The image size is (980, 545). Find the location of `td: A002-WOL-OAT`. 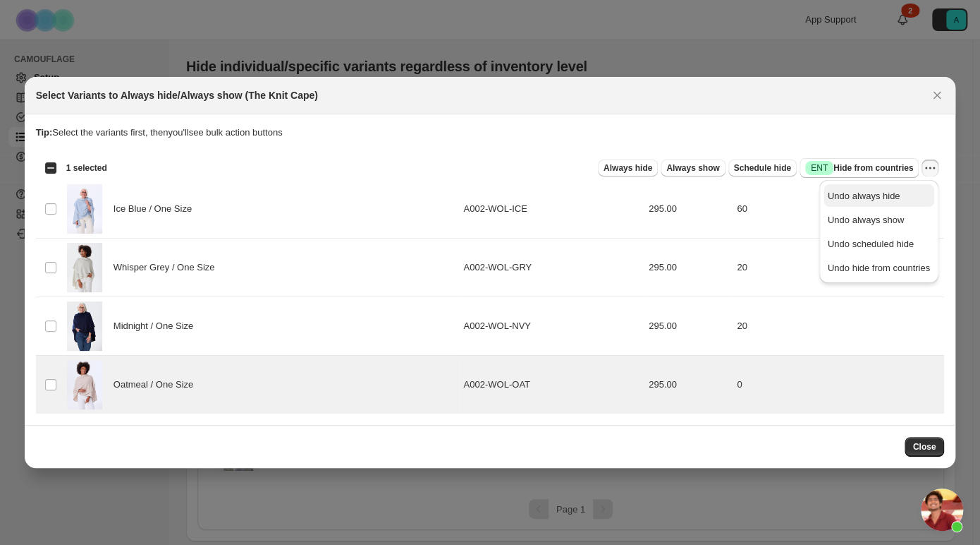

td: A002-WOL-OAT is located at coordinates (551, 384).